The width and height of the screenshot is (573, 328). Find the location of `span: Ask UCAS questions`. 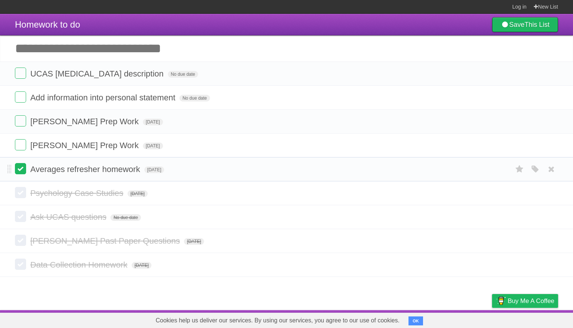

span: Ask UCAS questions is located at coordinates (69, 217).